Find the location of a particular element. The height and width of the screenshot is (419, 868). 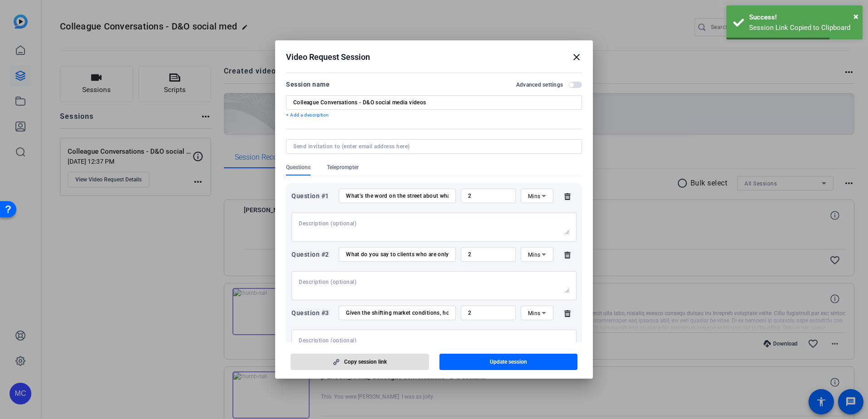

div: Question #3 is located at coordinates (313, 313).